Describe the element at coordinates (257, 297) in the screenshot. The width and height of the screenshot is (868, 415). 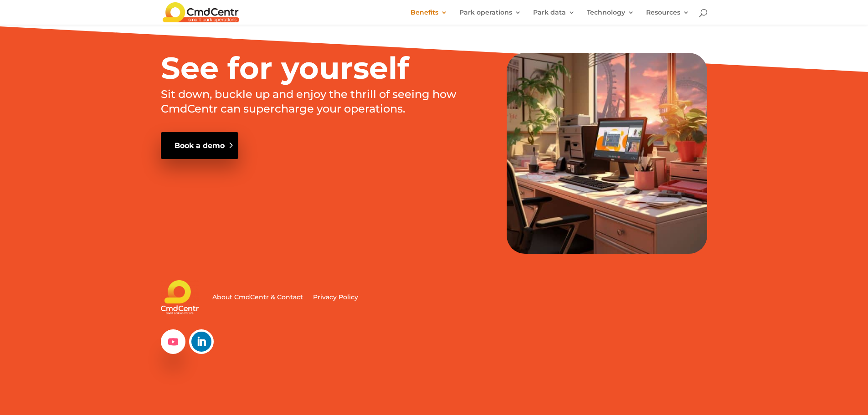
I see `a: About CmdCentr & Contact` at that location.